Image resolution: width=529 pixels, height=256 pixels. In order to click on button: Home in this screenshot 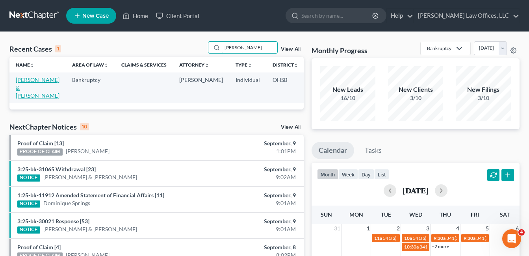, I will do `click(131, 11)`.